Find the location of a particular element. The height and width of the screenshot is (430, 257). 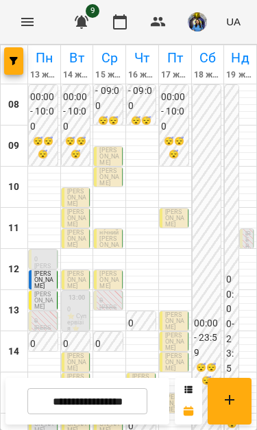

h6: 11 is located at coordinates (14, 229).